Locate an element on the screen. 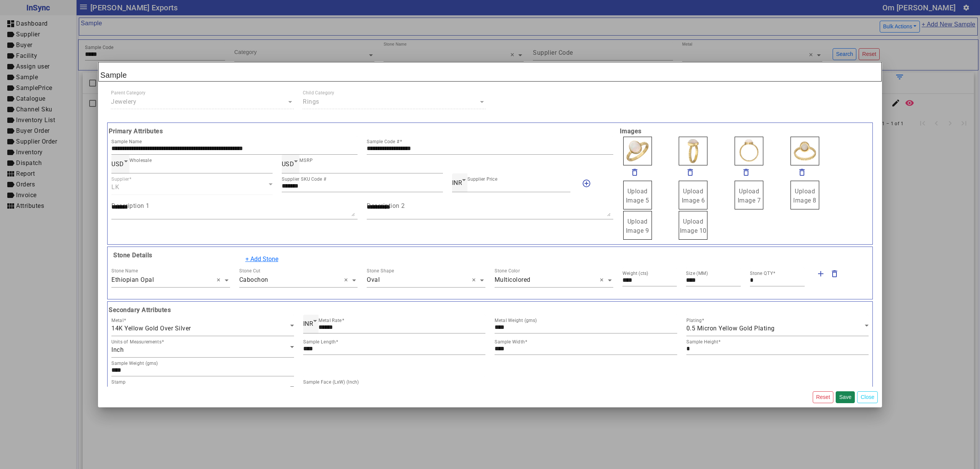 Image resolution: width=980 pixels, height=469 pixels. b: Images is located at coordinates (745, 131).